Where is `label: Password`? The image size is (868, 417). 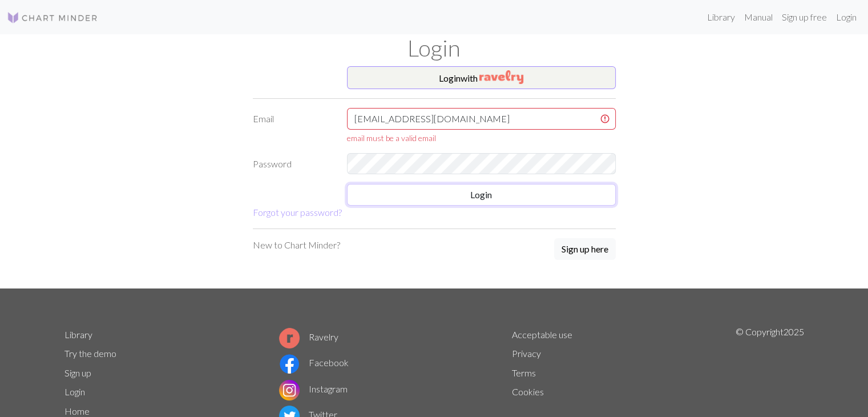
label: Password is located at coordinates (293, 164).